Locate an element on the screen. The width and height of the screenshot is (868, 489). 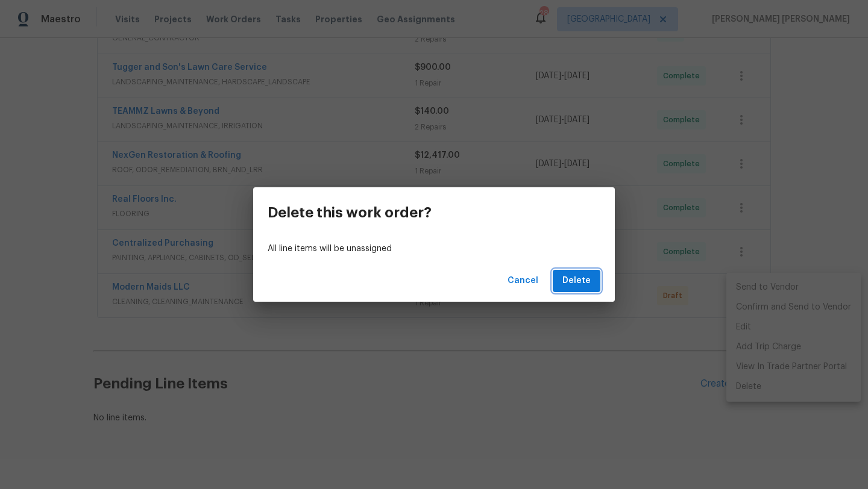
button: Delete is located at coordinates (576, 281).